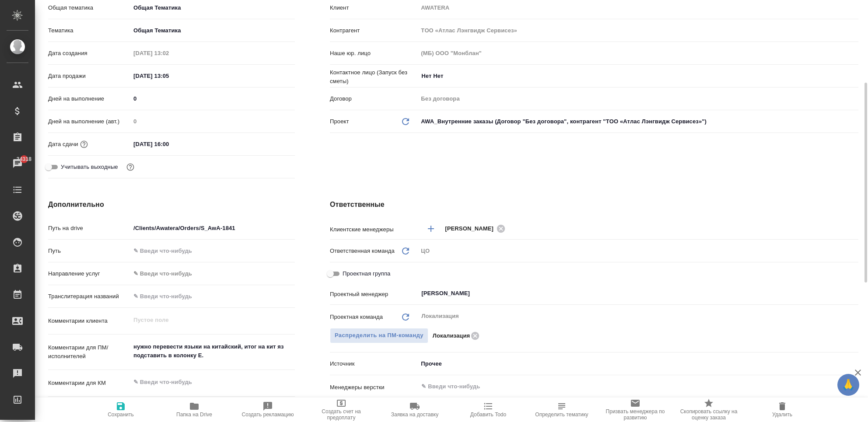 This screenshot has height=422, width=868. I want to click on p: Дней на выполнение (авт.), so click(89, 122).